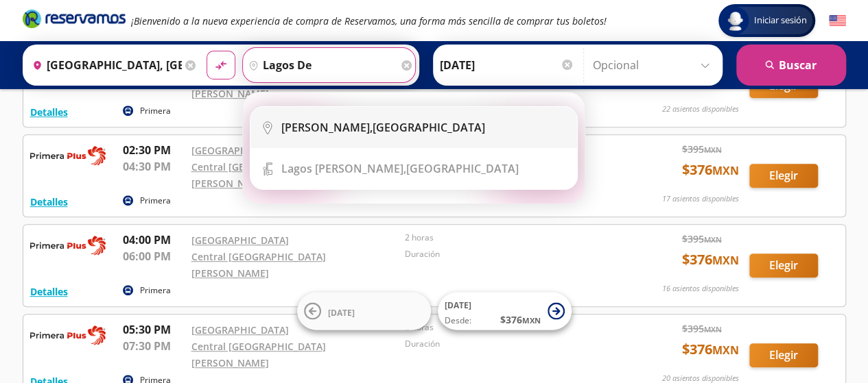 The width and height of the screenshot is (868, 383). Describe the element at coordinates (154, 346) in the screenshot. I see `p: 07:30 PM` at that location.